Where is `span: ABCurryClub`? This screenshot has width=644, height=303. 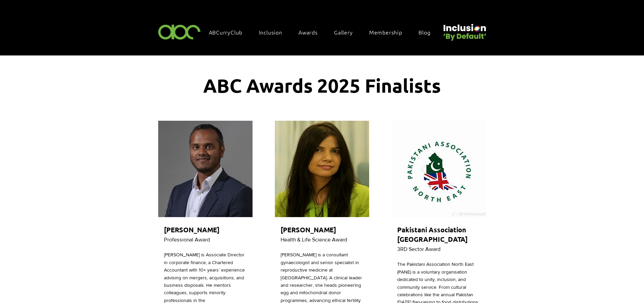 span: ABCurryClub is located at coordinates (226, 32).